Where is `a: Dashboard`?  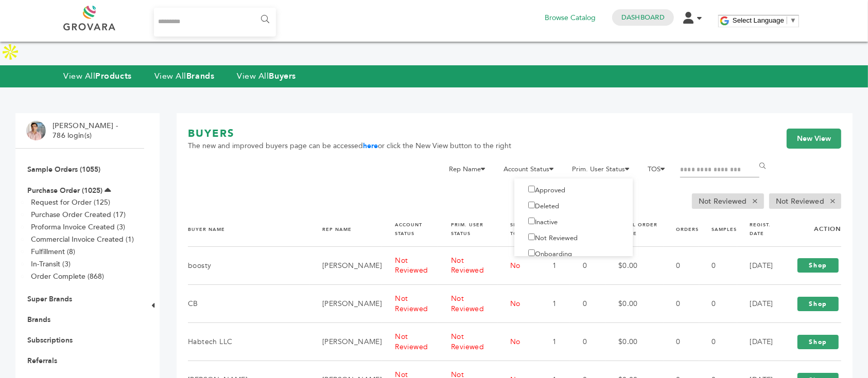 a: Dashboard is located at coordinates (643, 18).